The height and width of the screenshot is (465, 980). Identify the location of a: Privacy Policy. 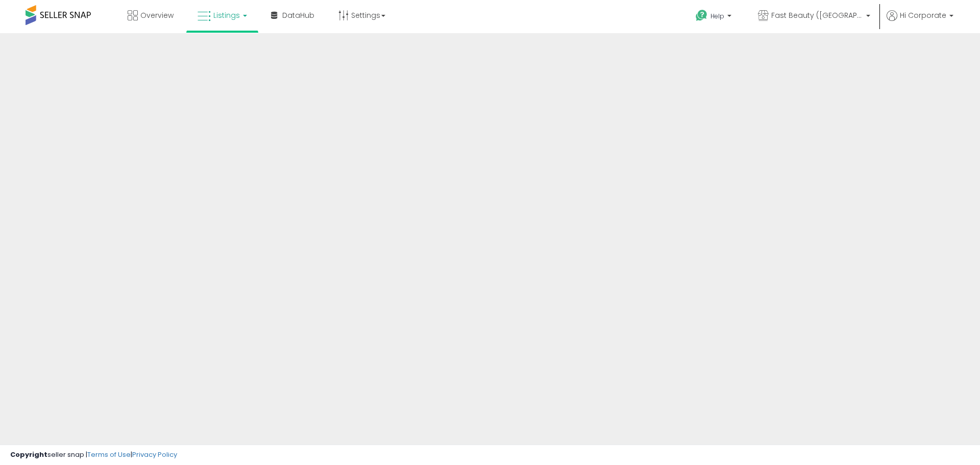
(155, 454).